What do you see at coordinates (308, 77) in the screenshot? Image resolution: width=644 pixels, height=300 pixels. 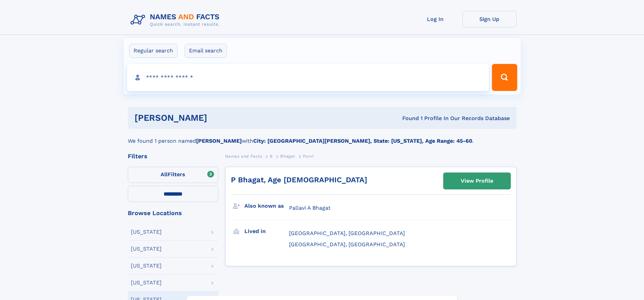 I see `input: search input` at bounding box center [308, 77].